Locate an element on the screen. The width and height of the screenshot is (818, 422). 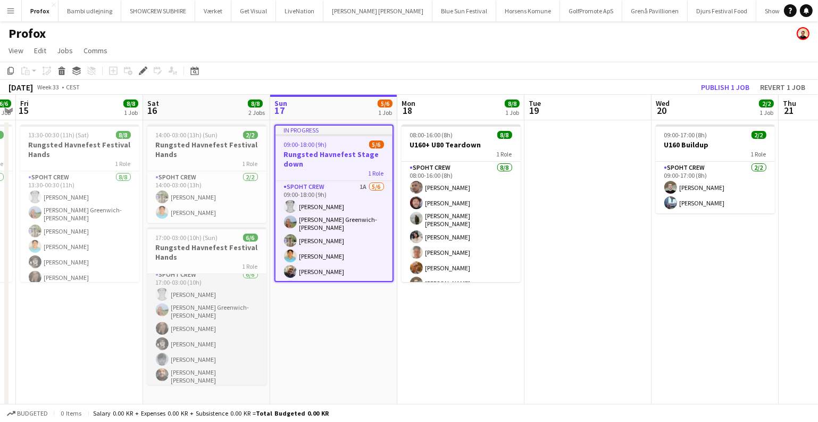
button: Værket is located at coordinates (213, 11).